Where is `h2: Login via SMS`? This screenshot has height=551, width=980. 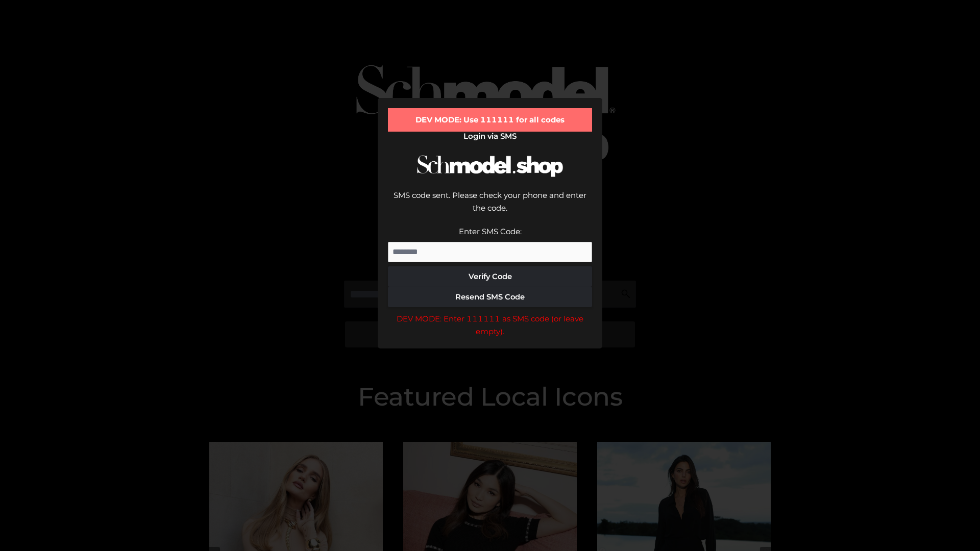
h2: Login via SMS is located at coordinates (490, 136).